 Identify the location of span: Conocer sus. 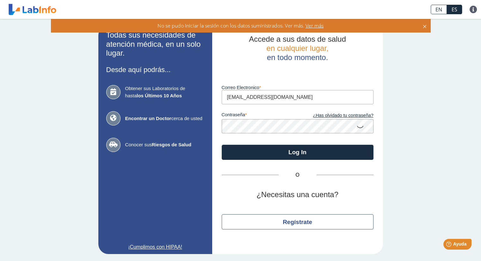
(165, 145).